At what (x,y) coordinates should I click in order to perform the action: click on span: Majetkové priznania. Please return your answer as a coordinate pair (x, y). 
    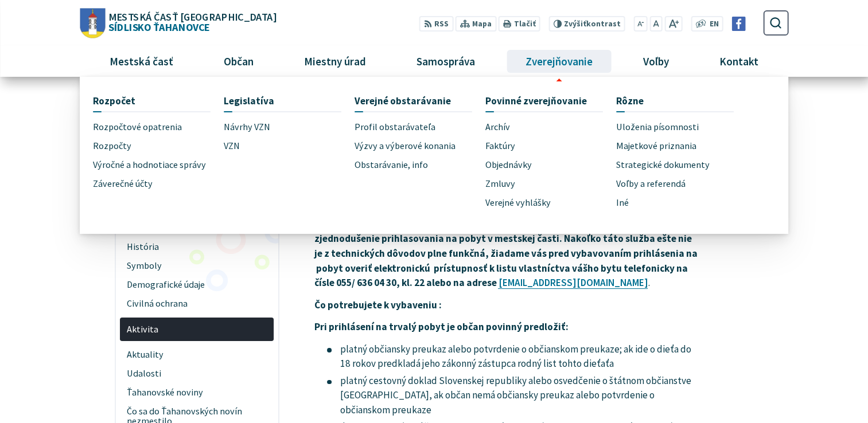
    Looking at the image, I should click on (656, 146).